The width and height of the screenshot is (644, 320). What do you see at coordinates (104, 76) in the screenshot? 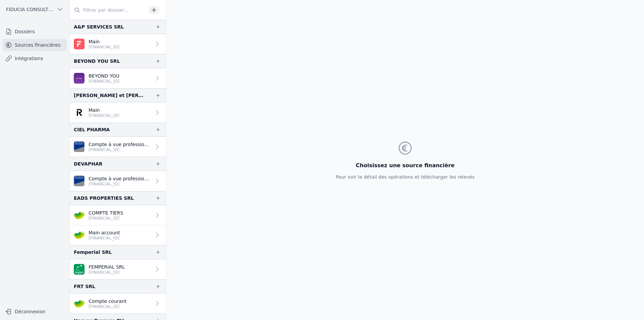
I see `p: BEYOND YOU` at bounding box center [104, 76].